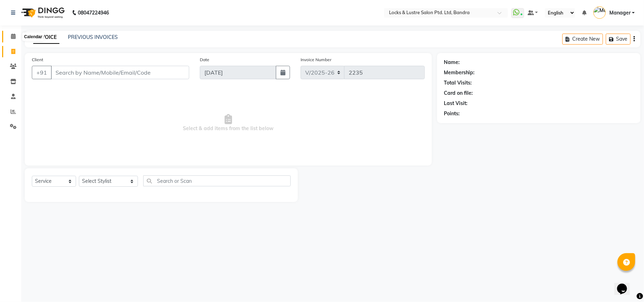 The height and width of the screenshot is (302, 644). I want to click on div: Card on file:, so click(459, 93).